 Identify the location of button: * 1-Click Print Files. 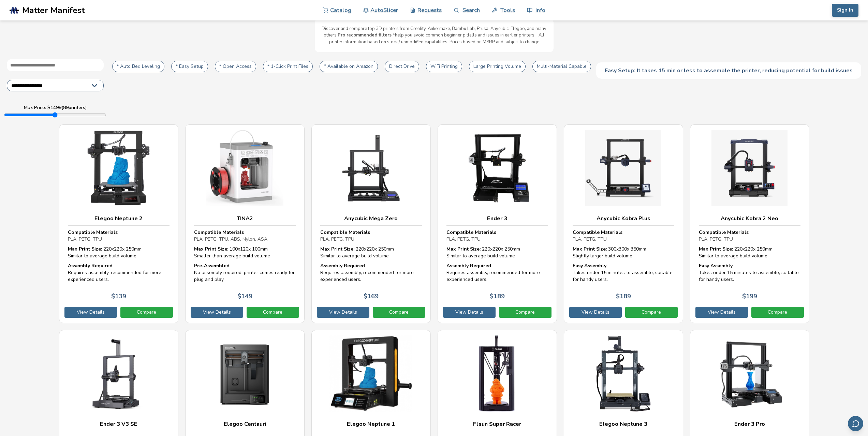
(288, 67).